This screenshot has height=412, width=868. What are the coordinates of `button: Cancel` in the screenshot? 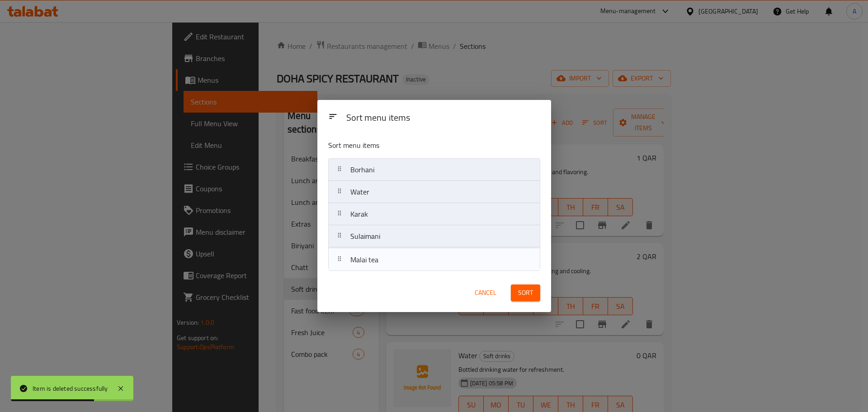 It's located at (485, 292).